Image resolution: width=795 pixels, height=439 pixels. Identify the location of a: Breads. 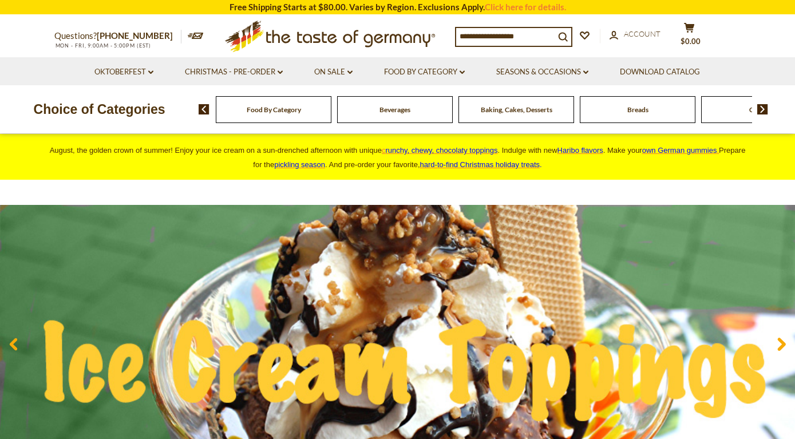
(638, 109).